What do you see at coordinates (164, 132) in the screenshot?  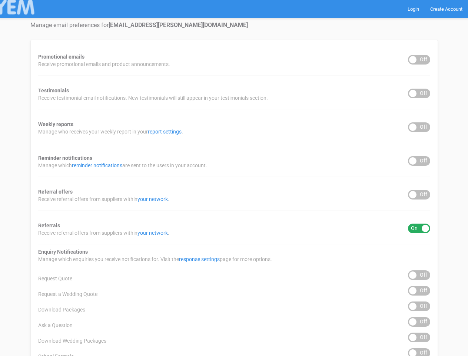 I see `a: report settings` at bounding box center [164, 132].